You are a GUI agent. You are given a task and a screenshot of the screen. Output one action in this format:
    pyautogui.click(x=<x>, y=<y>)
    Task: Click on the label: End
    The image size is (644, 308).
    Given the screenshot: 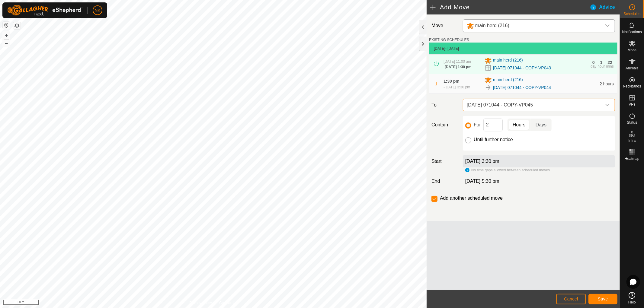 What is the action you would take?
    pyautogui.click(x=445, y=181)
    